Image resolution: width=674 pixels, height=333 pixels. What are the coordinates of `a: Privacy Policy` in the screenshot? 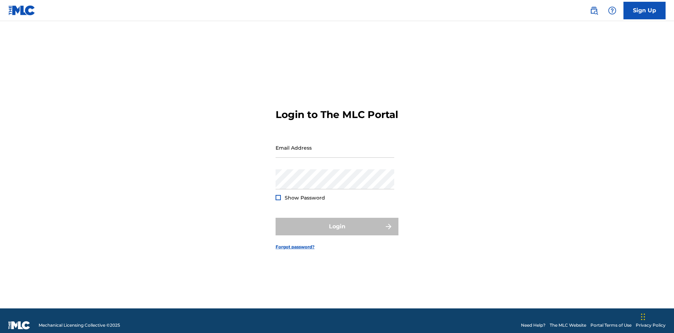 It's located at (651, 325).